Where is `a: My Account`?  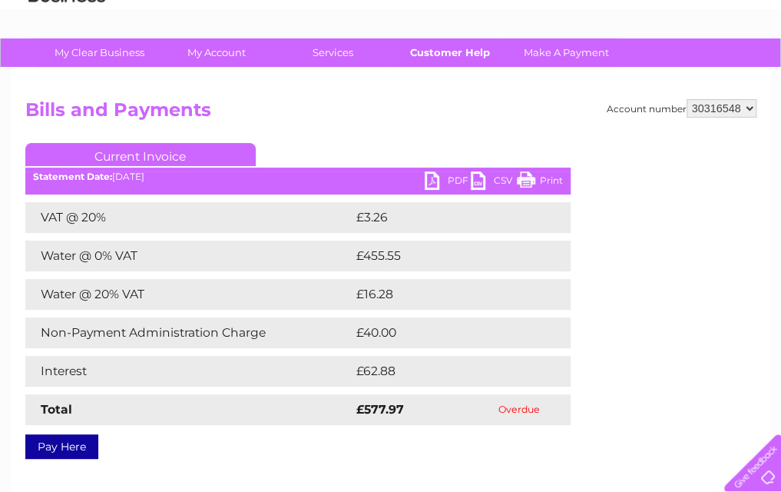
a: My Account is located at coordinates (216, 52).